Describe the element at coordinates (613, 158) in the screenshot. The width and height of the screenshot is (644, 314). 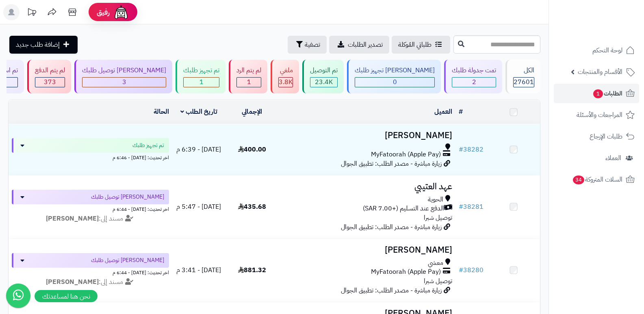
I see `span: العملاء` at that location.